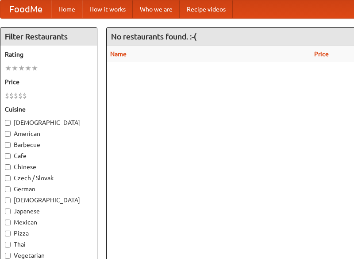  What do you see at coordinates (49, 156) in the screenshot?
I see `label: Cafe` at bounding box center [49, 156].